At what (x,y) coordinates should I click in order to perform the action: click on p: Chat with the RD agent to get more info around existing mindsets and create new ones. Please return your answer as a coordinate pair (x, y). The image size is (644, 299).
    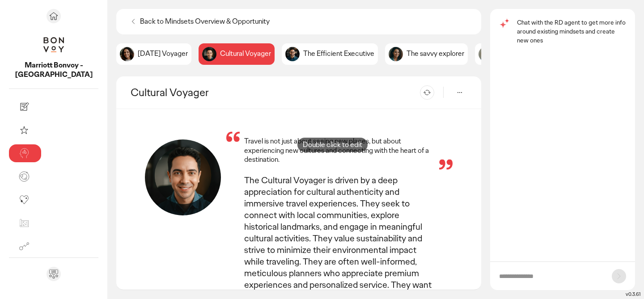
    Looking at the image, I should click on (572, 31).